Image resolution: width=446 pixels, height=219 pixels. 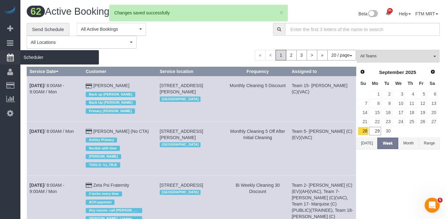 I want to click on a: 23, so click(x=387, y=122).